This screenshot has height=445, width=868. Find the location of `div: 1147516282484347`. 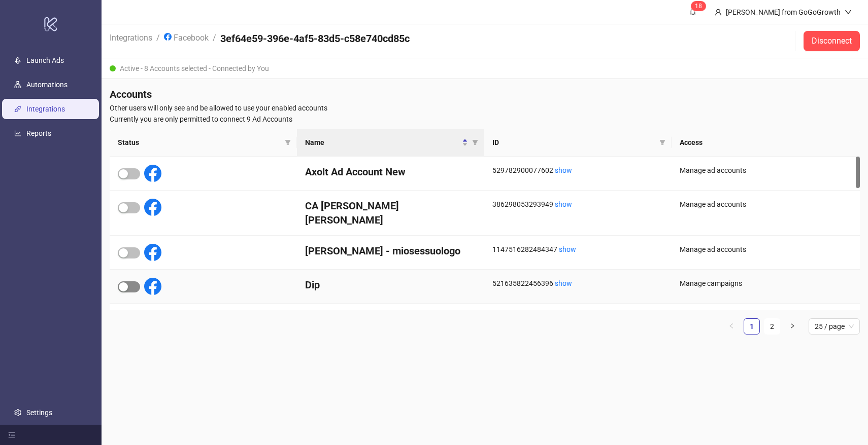

div: 1147516282484347 is located at coordinates (577, 250).